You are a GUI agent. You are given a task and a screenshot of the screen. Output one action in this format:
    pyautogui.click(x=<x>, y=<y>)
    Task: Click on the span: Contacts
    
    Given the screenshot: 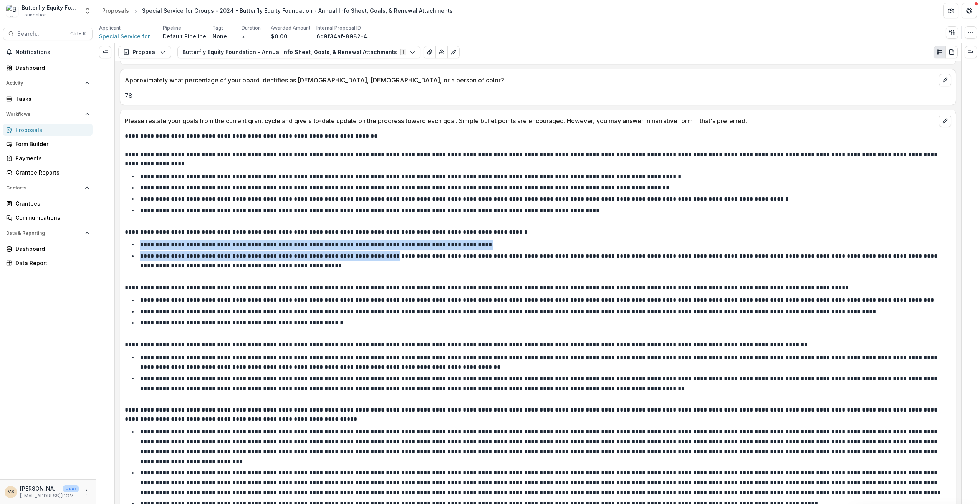 What is the action you would take?
    pyautogui.click(x=44, y=188)
    